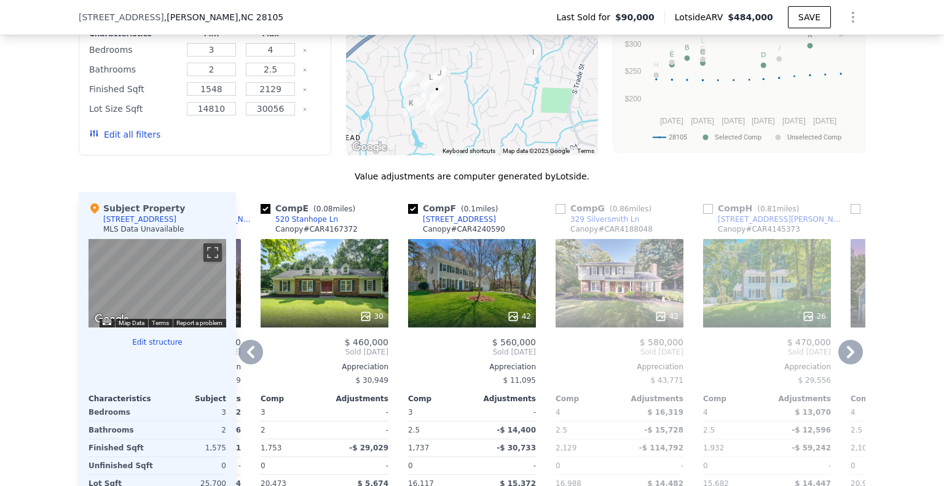 Image resolution: width=944 pixels, height=486 pixels. Describe the element at coordinates (213, 253) in the screenshot. I see `button: Toggle fullscreen view` at that location.